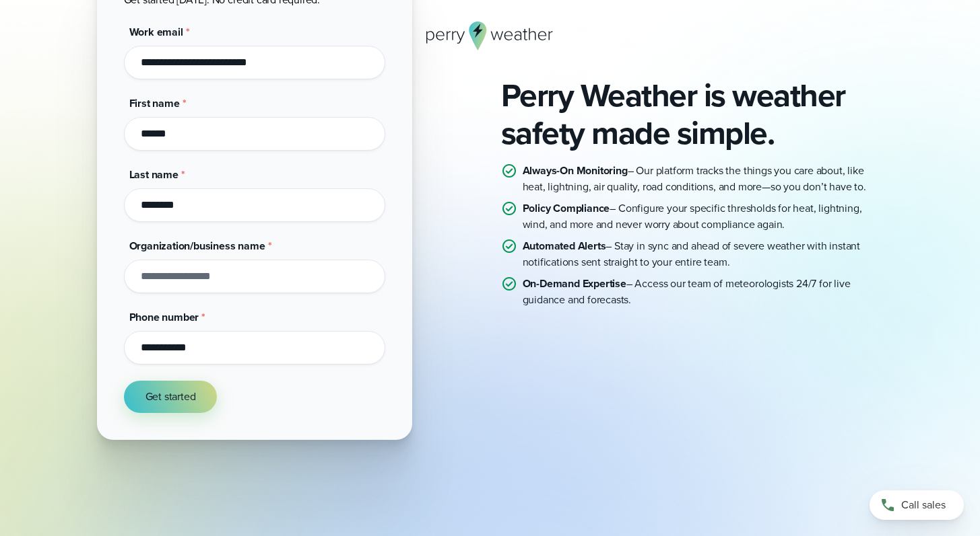 This screenshot has height=536, width=980. Describe the element at coordinates (153, 174) in the screenshot. I see `span: Last name` at that location.